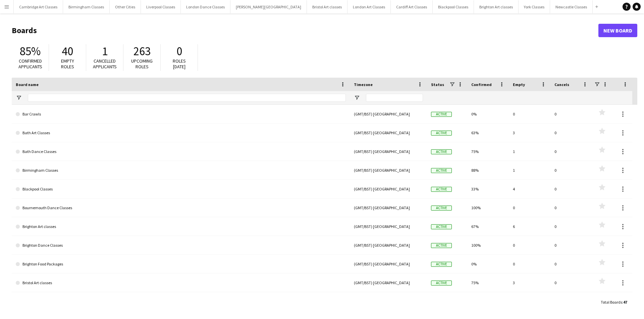  Describe the element at coordinates (519, 85) in the screenshot. I see `span: Empty` at that location.